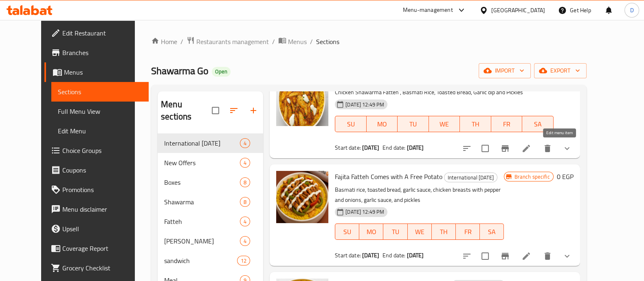  What do you see at coordinates (419, 195) in the screenshot?
I see `p: Basmati rice, toasted bread, garlic sauce, chicken breasts with pepper and onions, garlic sauce, ...` at bounding box center [419, 195].